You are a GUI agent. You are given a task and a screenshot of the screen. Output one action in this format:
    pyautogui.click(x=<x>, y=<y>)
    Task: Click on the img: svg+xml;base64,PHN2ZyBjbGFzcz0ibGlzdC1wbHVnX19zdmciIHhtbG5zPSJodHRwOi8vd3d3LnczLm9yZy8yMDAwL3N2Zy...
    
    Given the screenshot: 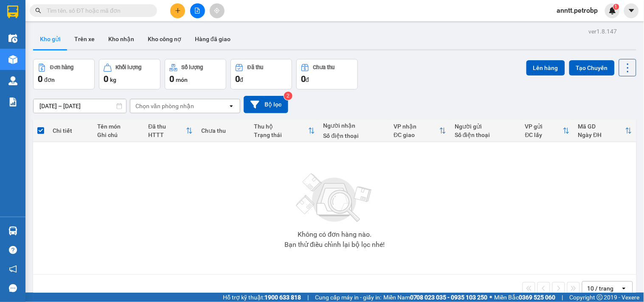 What is the action you would take?
    pyautogui.click(x=334, y=198)
    